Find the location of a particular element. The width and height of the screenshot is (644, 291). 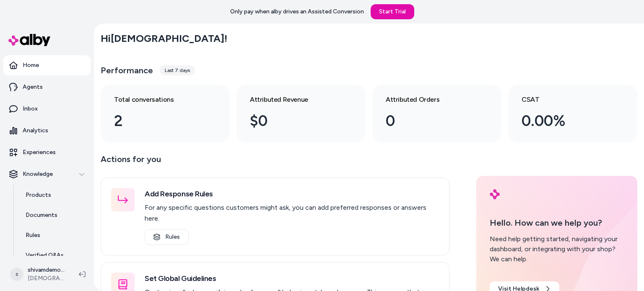

p: Actions for you is located at coordinates (275, 162).